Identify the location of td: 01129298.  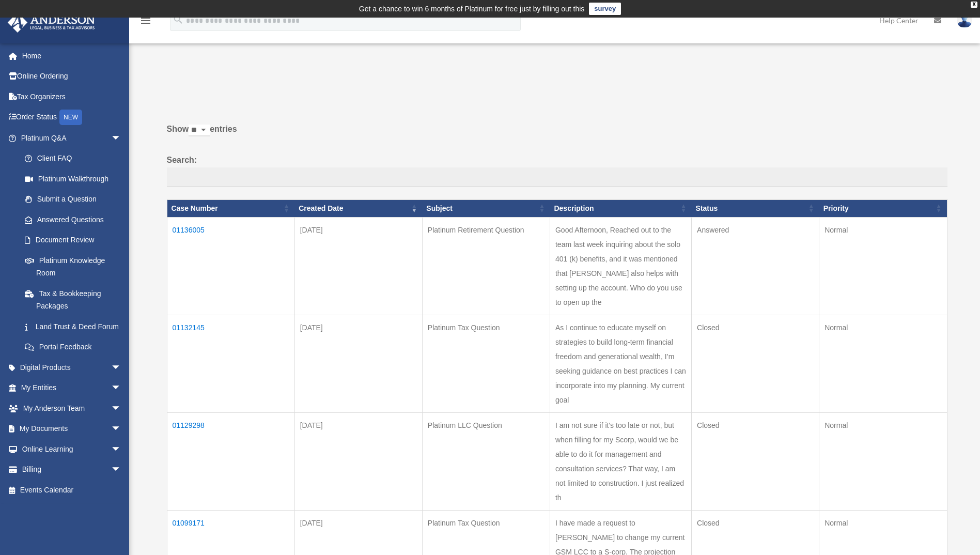
(230, 461).